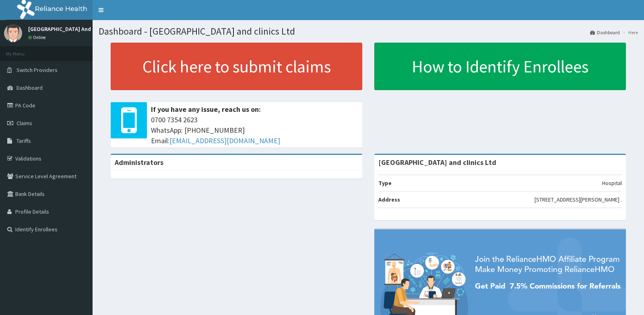  What do you see at coordinates (206, 109) in the screenshot?
I see `b: If you have any issue, reach us on:` at bounding box center [206, 109].